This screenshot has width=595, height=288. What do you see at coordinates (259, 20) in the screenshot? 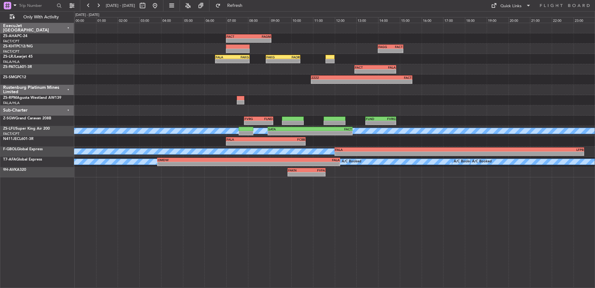
I see `div: 08:00` at bounding box center [259, 20].